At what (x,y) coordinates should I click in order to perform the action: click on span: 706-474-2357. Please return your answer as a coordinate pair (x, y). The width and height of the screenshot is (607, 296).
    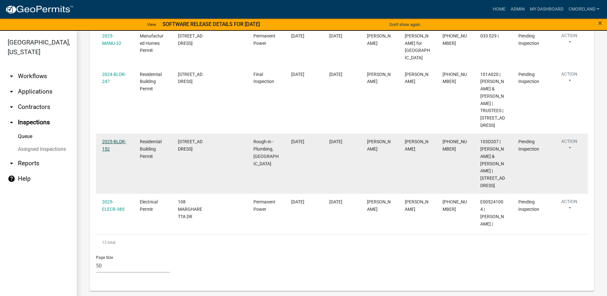
    Looking at the image, I should click on (455, 145).